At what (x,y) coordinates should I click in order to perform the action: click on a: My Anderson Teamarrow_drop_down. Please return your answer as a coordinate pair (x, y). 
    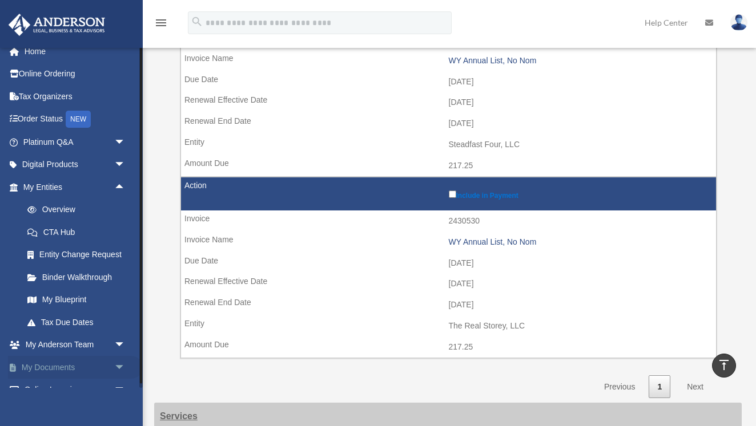
    Looking at the image, I should click on (75, 345).